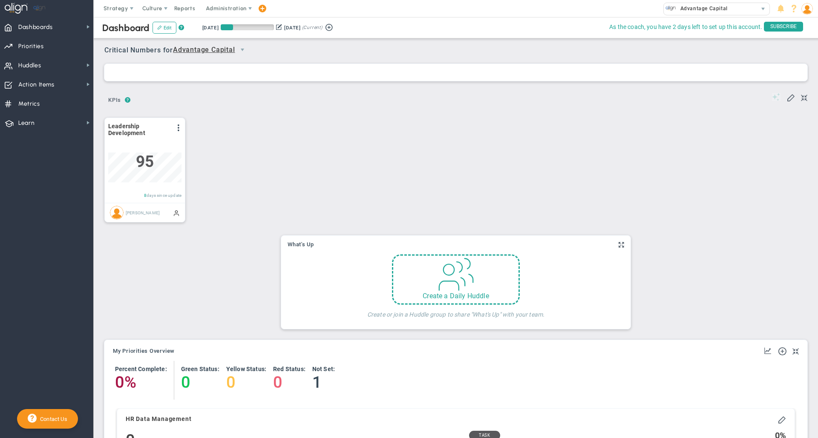 Image resolution: width=818 pixels, height=438 pixels. I want to click on img: 208476.Person.photo, so click(807, 9).